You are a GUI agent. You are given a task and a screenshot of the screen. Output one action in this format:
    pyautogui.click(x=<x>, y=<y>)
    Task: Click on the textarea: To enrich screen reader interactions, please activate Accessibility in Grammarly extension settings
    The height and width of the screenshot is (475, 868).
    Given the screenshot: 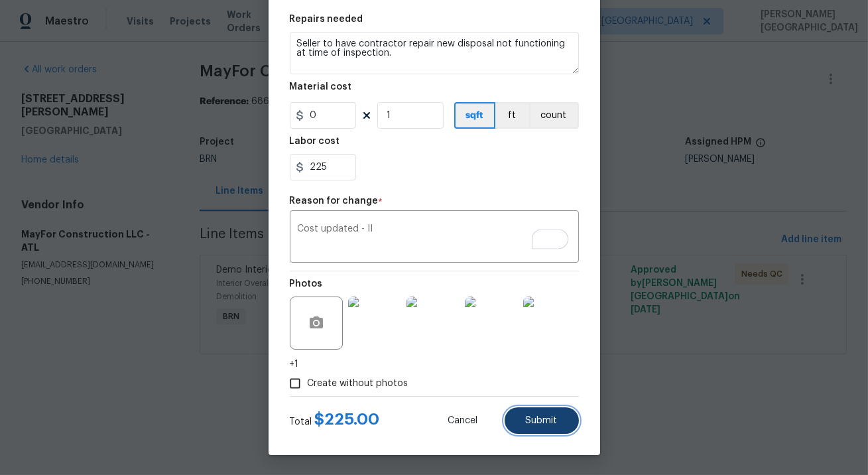 What is the action you would take?
    pyautogui.click(x=434, y=238)
    